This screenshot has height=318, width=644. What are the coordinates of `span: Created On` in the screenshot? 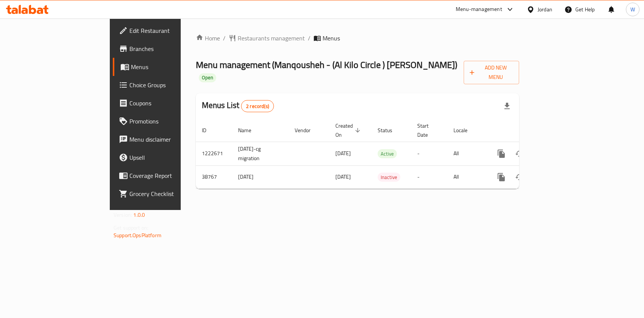 It's located at (349, 130).